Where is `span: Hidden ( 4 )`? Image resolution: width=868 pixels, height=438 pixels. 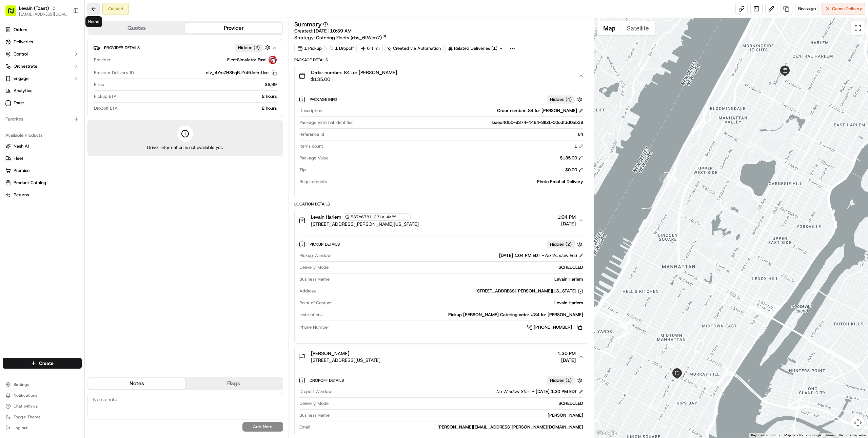
span: Hidden ( 4 ) is located at coordinates (561, 99).